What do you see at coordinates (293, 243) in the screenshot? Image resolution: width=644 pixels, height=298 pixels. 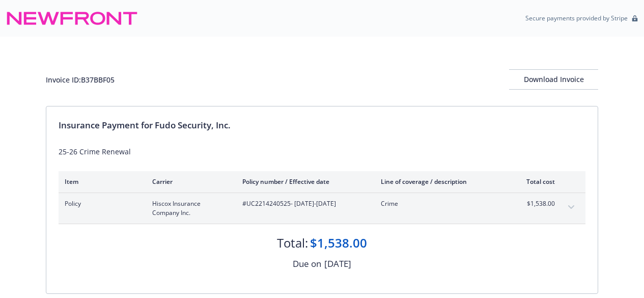 I see `div: Total:` at bounding box center [293, 243].